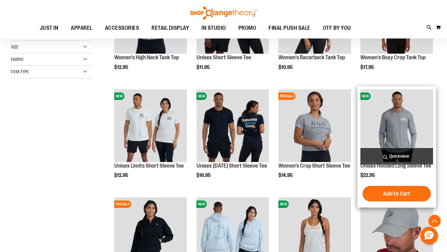 The width and height of the screenshot is (447, 252). What do you see at coordinates (151, 126) in the screenshot?
I see `a: Image of Unisex BB Limits TeeNEW` at bounding box center [151, 126].